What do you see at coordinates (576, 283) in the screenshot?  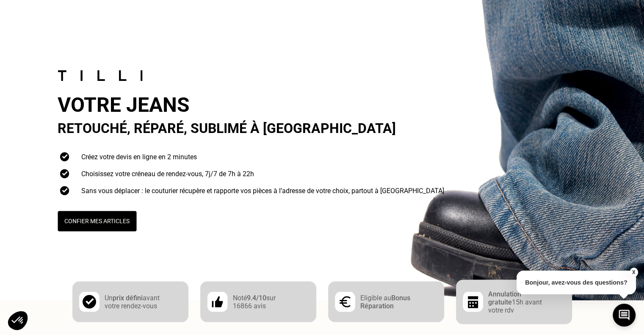 I see `p: Bonjour, avez-vous des questions?` at bounding box center [576, 283].